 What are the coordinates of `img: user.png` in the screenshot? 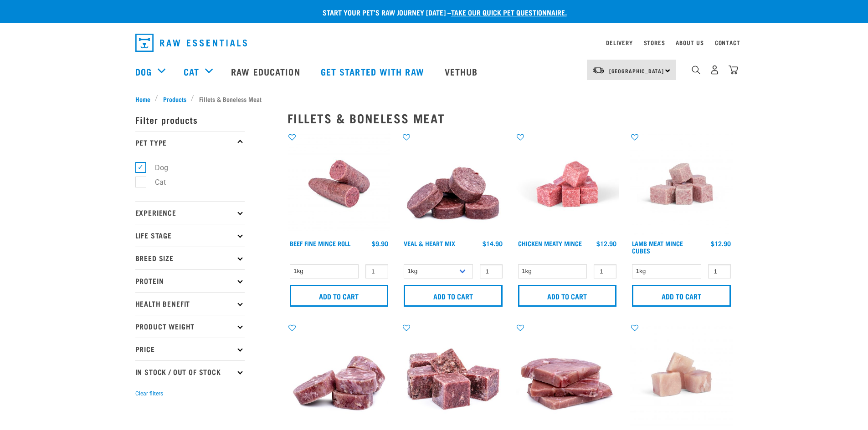 It's located at (714, 70).